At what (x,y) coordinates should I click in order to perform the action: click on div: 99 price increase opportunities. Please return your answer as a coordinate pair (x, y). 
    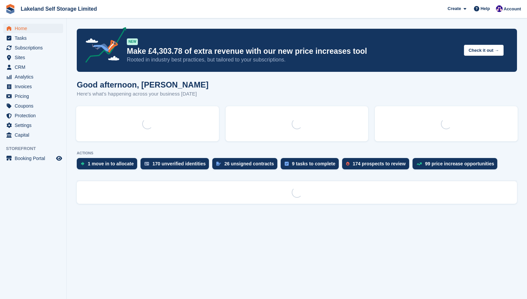
    Looking at the image, I should click on (460, 164).